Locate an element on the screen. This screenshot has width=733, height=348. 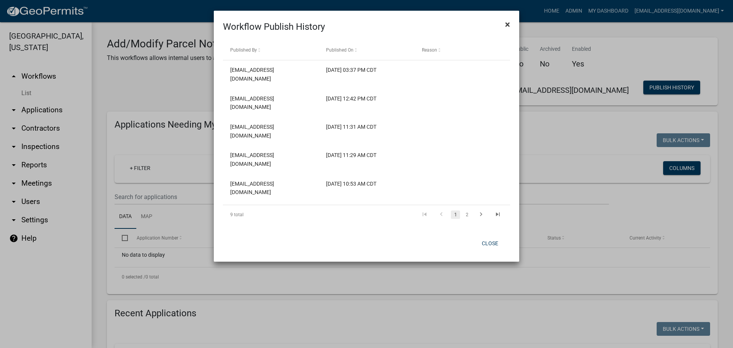
h4: Workflow Publish History is located at coordinates (274, 27).